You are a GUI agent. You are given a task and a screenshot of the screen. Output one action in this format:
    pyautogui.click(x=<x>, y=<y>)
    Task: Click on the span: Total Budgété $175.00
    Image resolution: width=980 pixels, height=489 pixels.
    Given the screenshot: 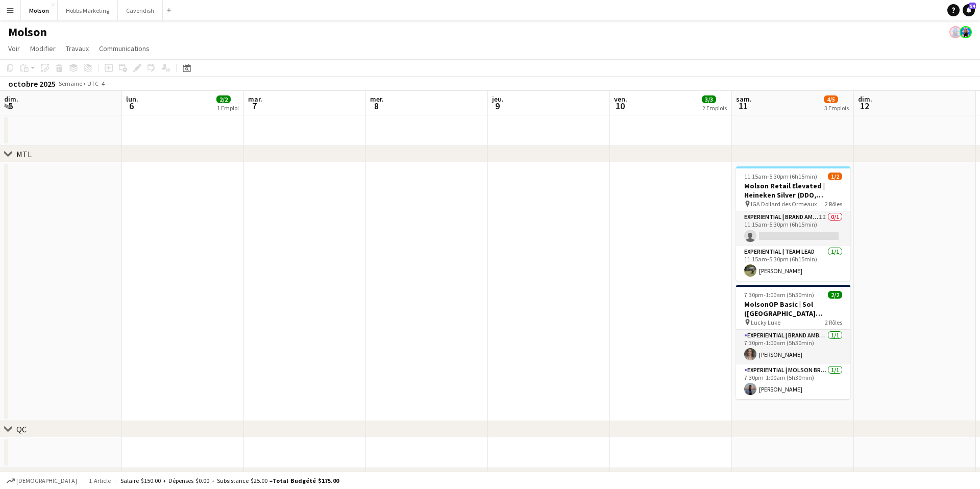 What is the action you would take?
    pyautogui.click(x=306, y=480)
    